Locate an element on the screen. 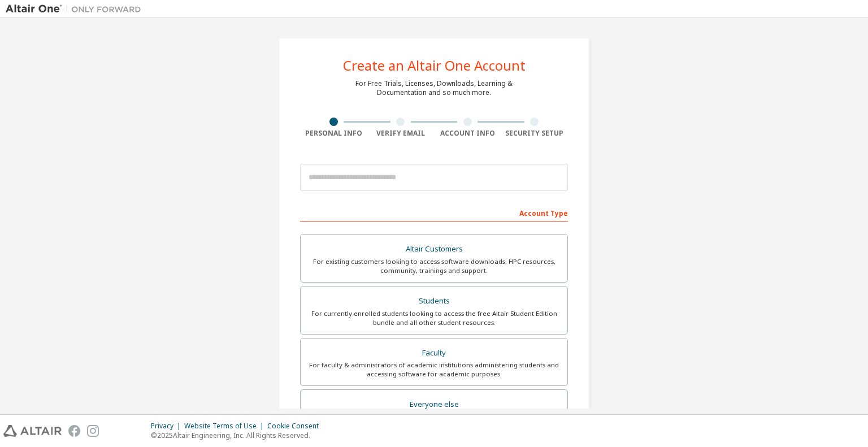 This screenshot has width=868, height=447. img: altair_logo.svg is located at coordinates (32, 431).